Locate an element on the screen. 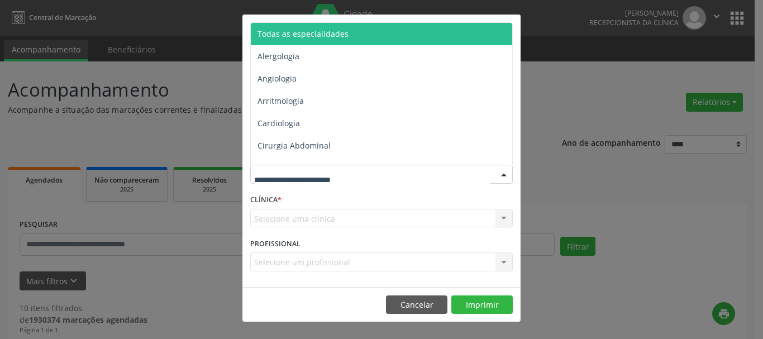  span: Alergologia is located at coordinates (278, 56).